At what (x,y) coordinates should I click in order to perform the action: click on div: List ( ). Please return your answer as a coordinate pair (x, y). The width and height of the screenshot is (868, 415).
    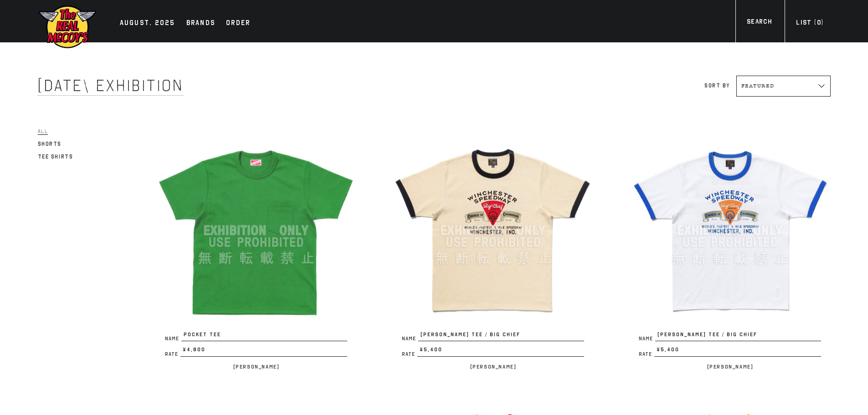
    Looking at the image, I should click on (810, 23).